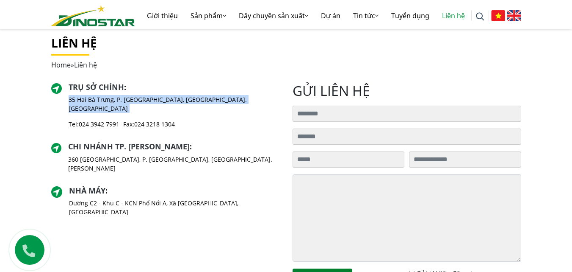 This screenshot has height=272, width=572. I want to click on a: Sản phẩm, so click(208, 16).